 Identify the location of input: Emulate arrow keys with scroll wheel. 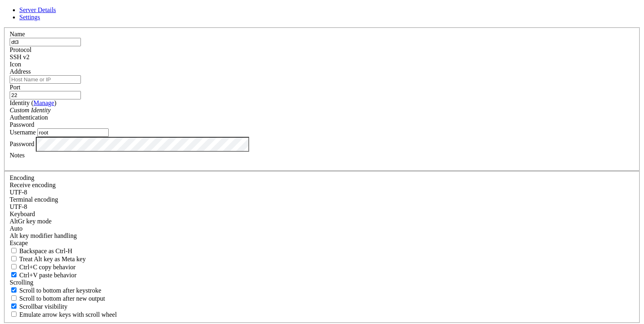
(14, 314).